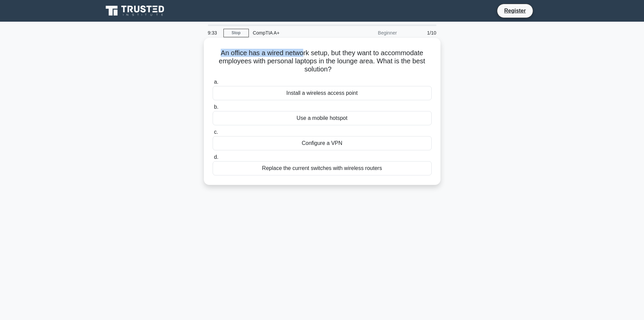 Image resolution: width=644 pixels, height=320 pixels. What do you see at coordinates (216, 107) in the screenshot?
I see `span: b.` at bounding box center [216, 107].